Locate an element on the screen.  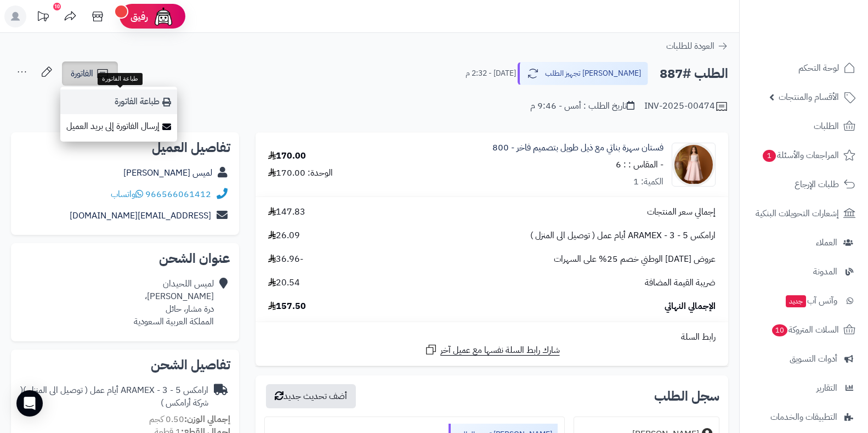
span: ضريبة القيمة المضافة is located at coordinates (680, 283).